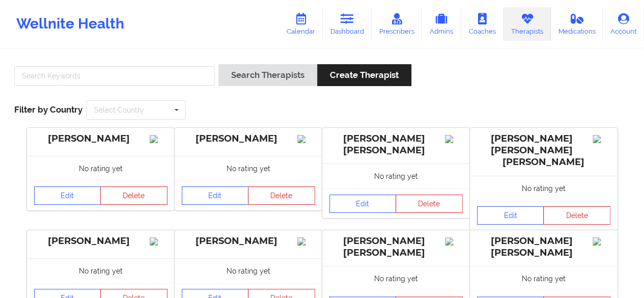 The image size is (644, 298). What do you see at coordinates (624, 24) in the screenshot?
I see `a: Account` at bounding box center [624, 24].